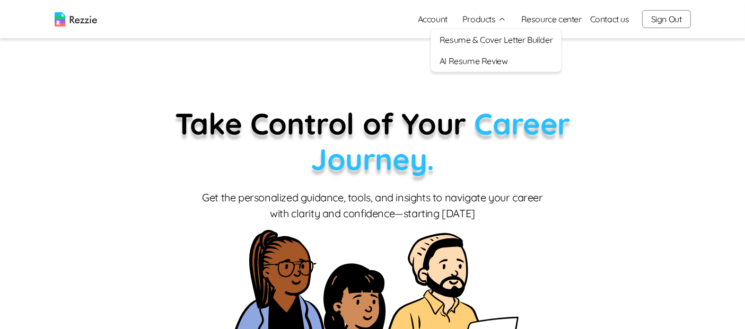 The image size is (745, 329). Describe the element at coordinates (484, 19) in the screenshot. I see `button: Products` at that location.